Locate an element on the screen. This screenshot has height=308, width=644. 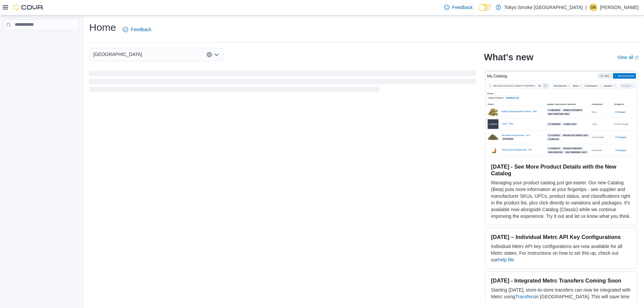
img: Cova is located at coordinates (28, 7).